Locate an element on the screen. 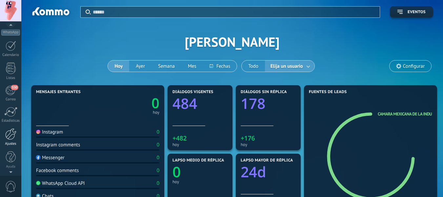 The width and height of the screenshot is (443, 197). button: Eventos is located at coordinates (412, 12).